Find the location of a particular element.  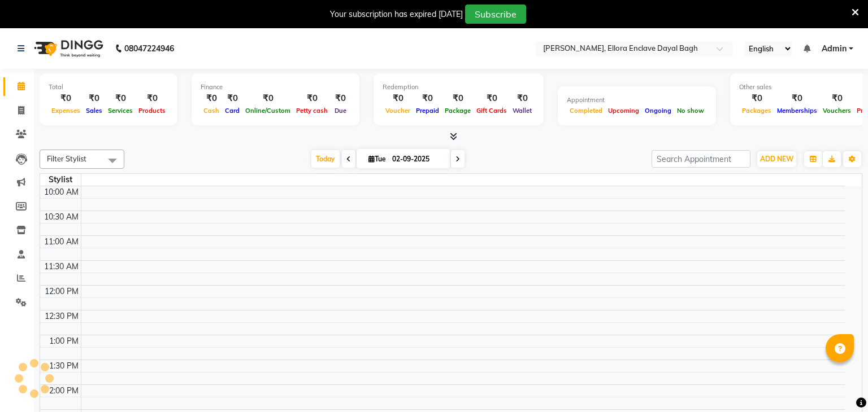

span: Wallet is located at coordinates (522, 111).